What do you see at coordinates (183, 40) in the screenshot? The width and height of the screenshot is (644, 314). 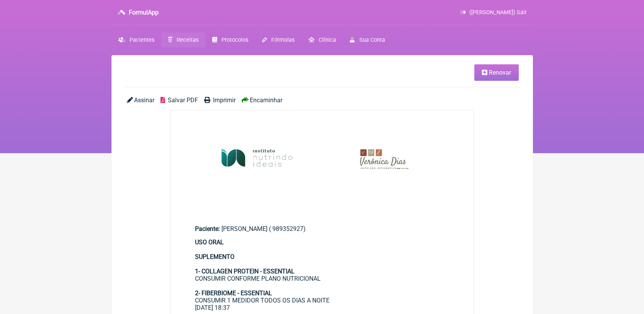 I see `a: Receitas` at bounding box center [183, 40].